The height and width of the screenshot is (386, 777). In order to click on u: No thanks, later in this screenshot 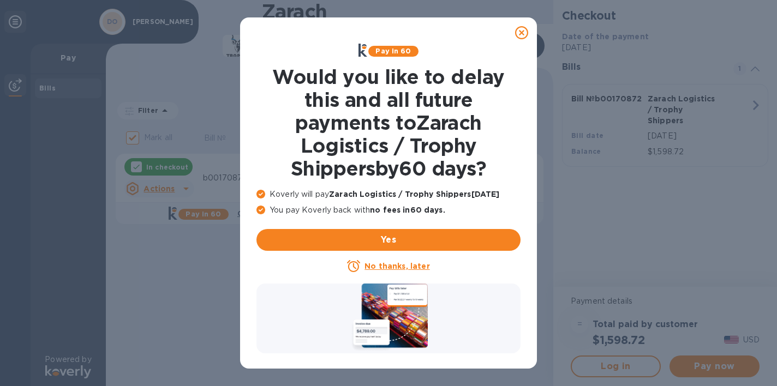, I will do `click(397, 266)`.